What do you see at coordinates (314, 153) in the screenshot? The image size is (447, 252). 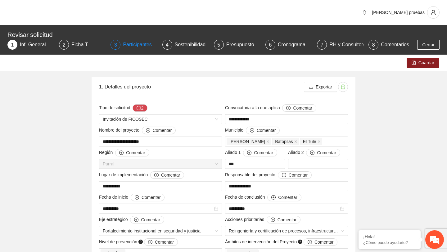 I see `span: Aliado 2` at bounding box center [314, 153].